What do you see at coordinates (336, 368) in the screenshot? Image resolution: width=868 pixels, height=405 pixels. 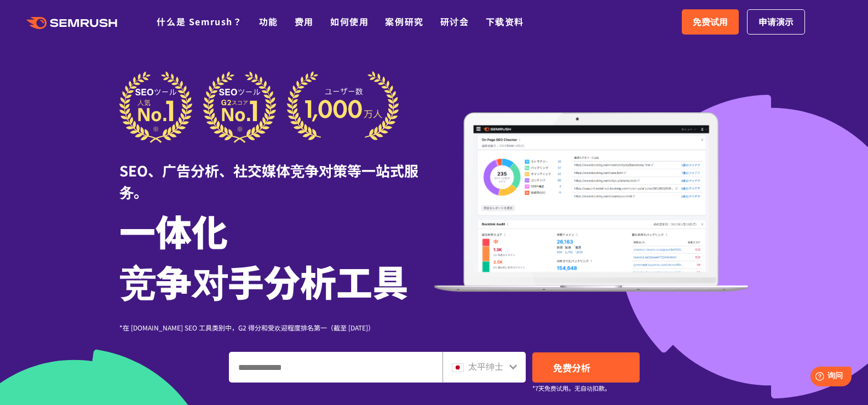 I see `input: 输入域名、关键字或 URL` at bounding box center [336, 368].